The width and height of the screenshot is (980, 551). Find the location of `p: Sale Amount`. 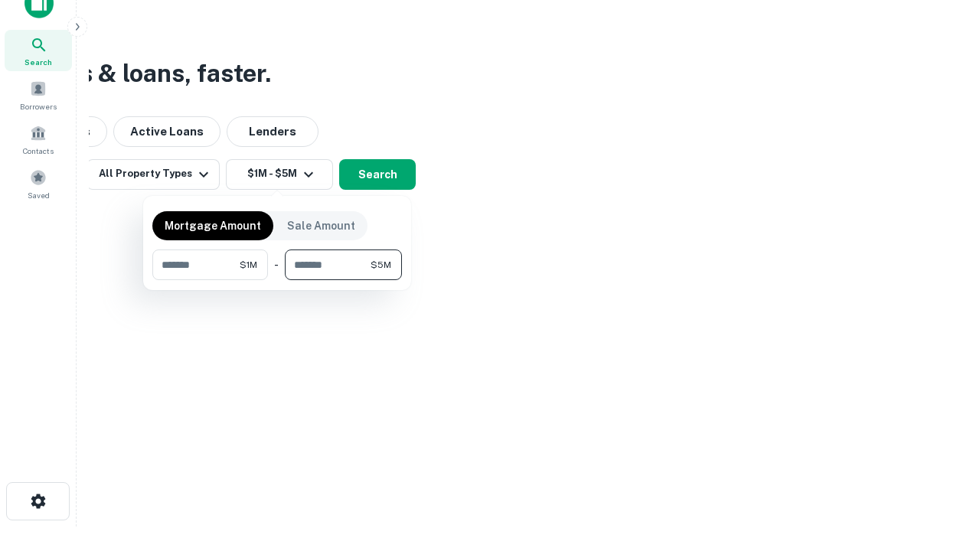

p: Sale Amount is located at coordinates (321, 225).